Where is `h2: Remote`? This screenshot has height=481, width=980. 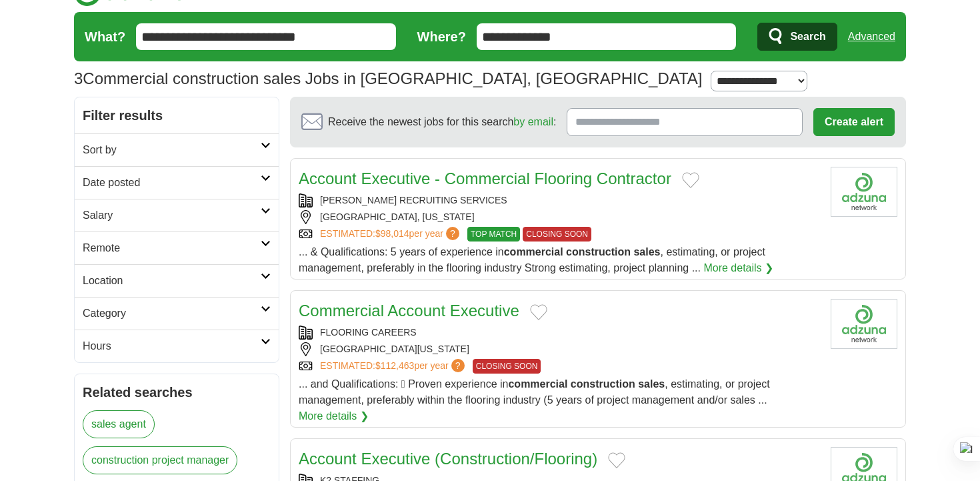 h2: Remote is located at coordinates (171, 248).